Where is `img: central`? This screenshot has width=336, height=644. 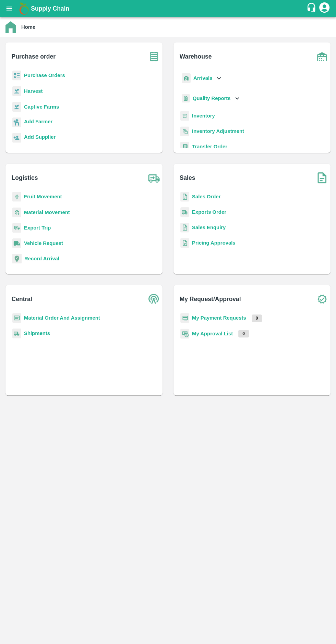
img: central is located at coordinates (154, 299).